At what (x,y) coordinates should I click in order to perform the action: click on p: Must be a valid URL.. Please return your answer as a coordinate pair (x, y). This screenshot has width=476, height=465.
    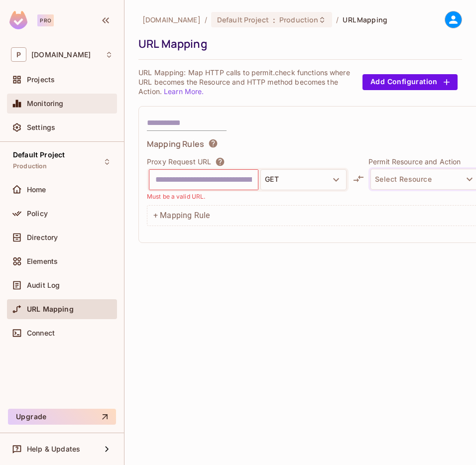
    Looking at the image, I should click on (176, 197).